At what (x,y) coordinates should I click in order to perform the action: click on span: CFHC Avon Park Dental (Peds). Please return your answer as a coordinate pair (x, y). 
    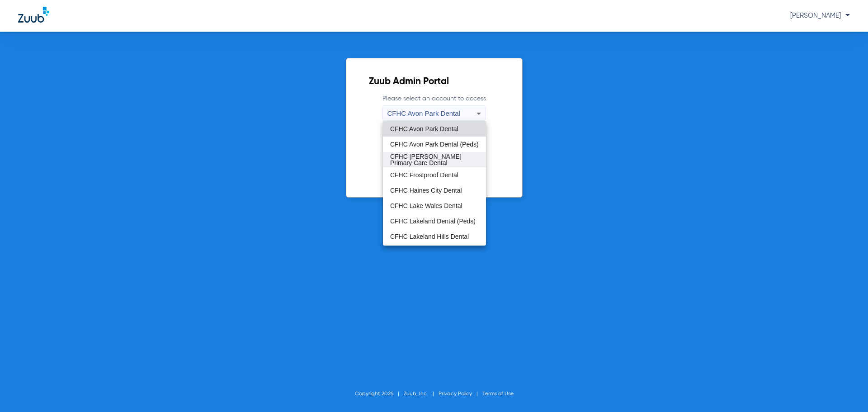
    Looking at the image, I should click on (434, 144).